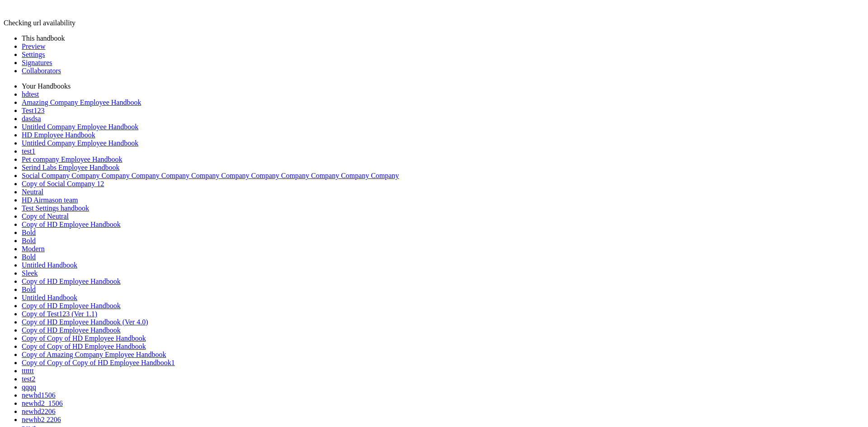 This screenshot has width=868, height=427. I want to click on a: Social Company Company Company Company Company Company Company Company Company Company Company Co..., so click(210, 175).